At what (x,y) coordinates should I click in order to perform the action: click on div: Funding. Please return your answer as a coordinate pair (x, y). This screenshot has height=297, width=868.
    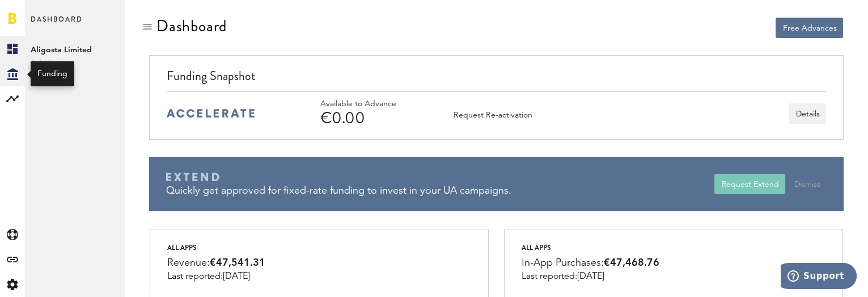
    Looking at the image, I should click on (52, 74).